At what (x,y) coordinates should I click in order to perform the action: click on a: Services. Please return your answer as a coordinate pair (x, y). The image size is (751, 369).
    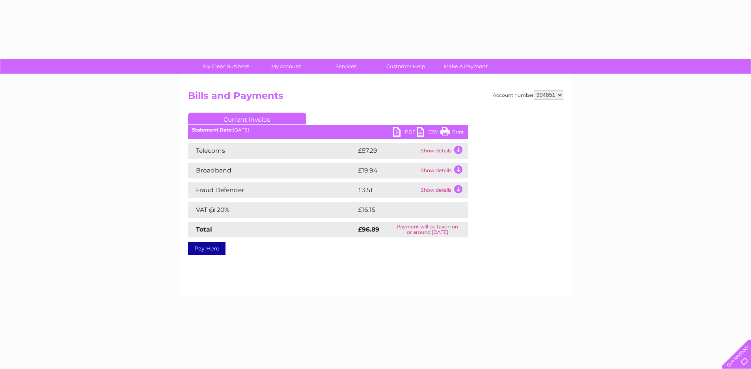
    Looking at the image, I should click on (346, 66).